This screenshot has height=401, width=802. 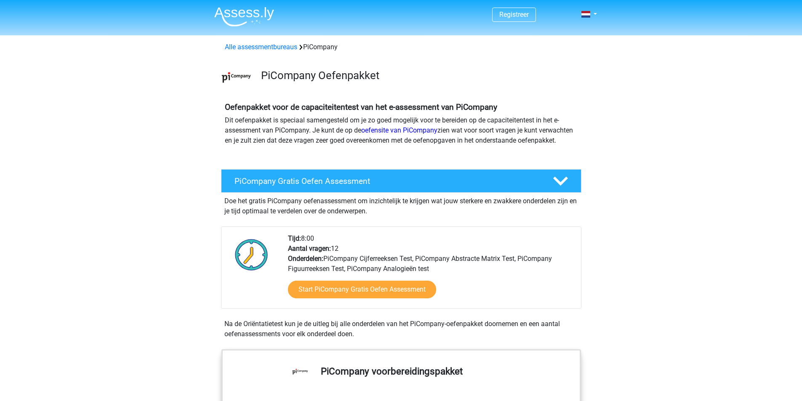 I want to click on div: 8:00 12 PiCompany Cijferreeksen Test, PiCompany Abstracte Matrix Test, PiCompany Figuurreeksen Te..., so click(x=431, y=271).